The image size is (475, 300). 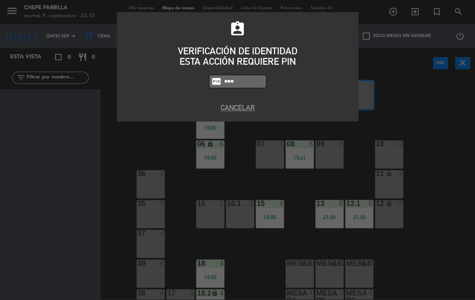 I want to click on div: VERIFICACIÓN DE IDENTIDAD, so click(x=238, y=51).